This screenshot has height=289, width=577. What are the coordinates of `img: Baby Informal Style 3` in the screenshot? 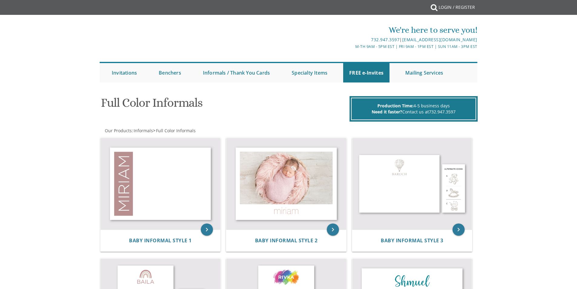 It's located at (412, 183).